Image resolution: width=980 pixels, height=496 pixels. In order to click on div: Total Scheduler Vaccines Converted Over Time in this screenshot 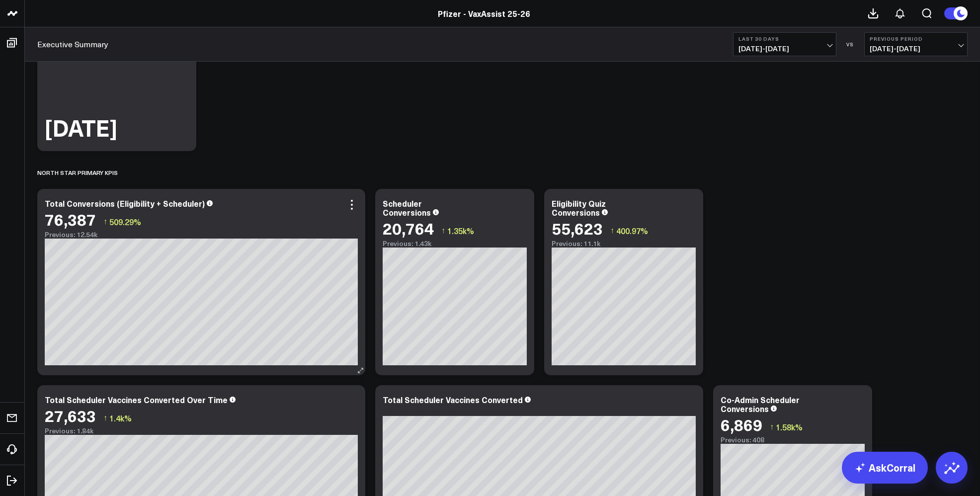, I will do `click(136, 400)`.